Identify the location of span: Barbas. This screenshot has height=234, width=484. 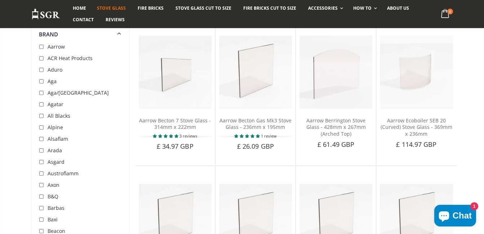
(56, 208).